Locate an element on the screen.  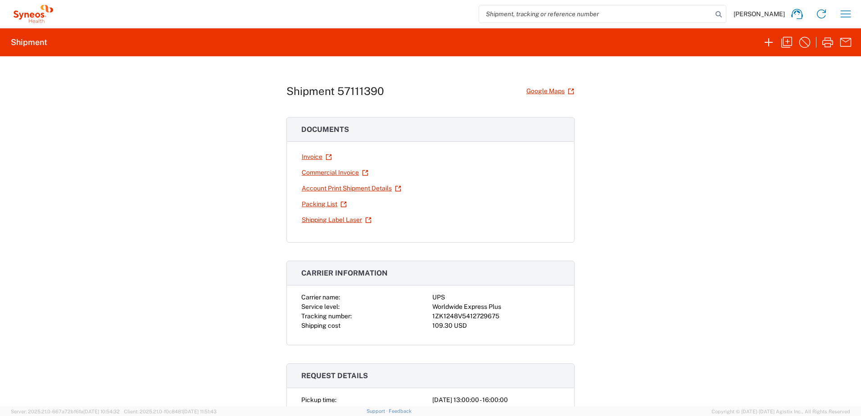
span: Carrier name: is located at coordinates (320, 297).